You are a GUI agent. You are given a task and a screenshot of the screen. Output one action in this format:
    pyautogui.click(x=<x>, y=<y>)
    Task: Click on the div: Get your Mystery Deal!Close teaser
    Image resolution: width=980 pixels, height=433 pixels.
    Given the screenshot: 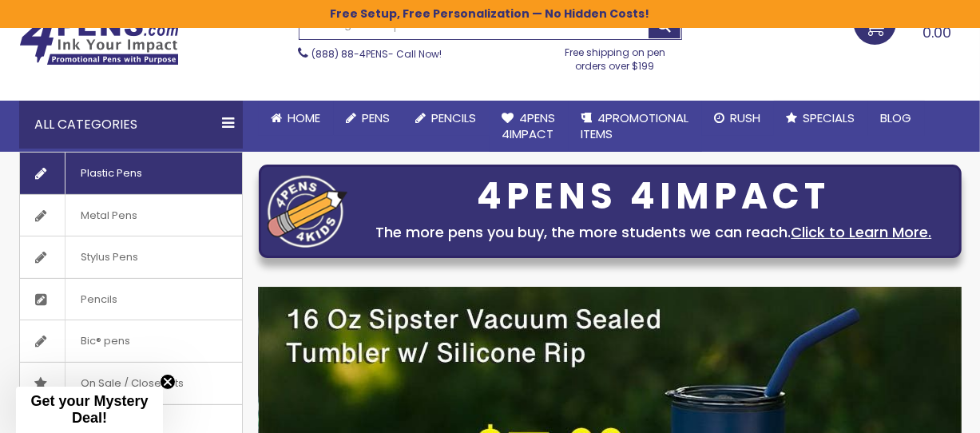 What is the action you would take?
    pyautogui.click(x=89, y=409)
    